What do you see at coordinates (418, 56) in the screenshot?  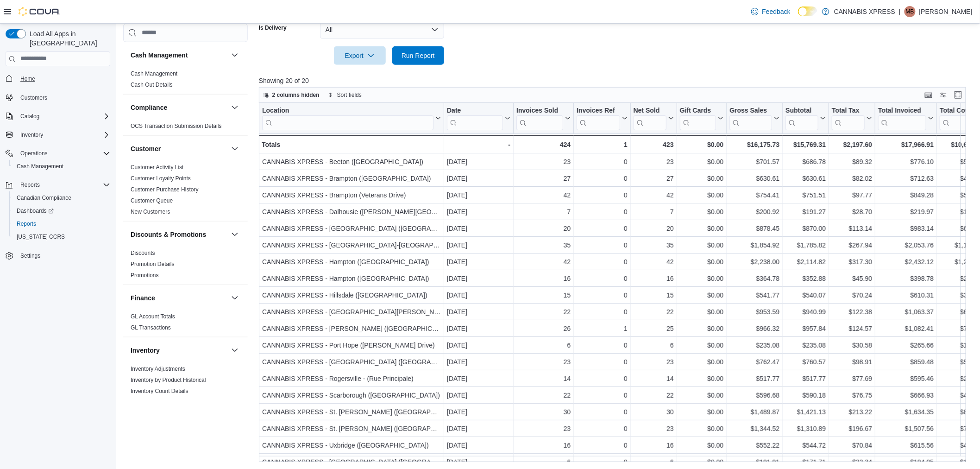 I see `button: Run Report` at bounding box center [418, 56].